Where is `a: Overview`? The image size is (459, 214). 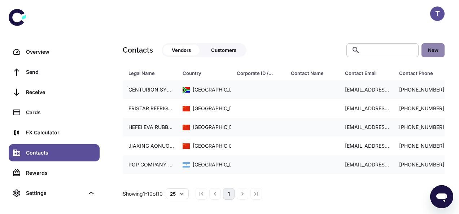 a: Overview is located at coordinates (54, 52).